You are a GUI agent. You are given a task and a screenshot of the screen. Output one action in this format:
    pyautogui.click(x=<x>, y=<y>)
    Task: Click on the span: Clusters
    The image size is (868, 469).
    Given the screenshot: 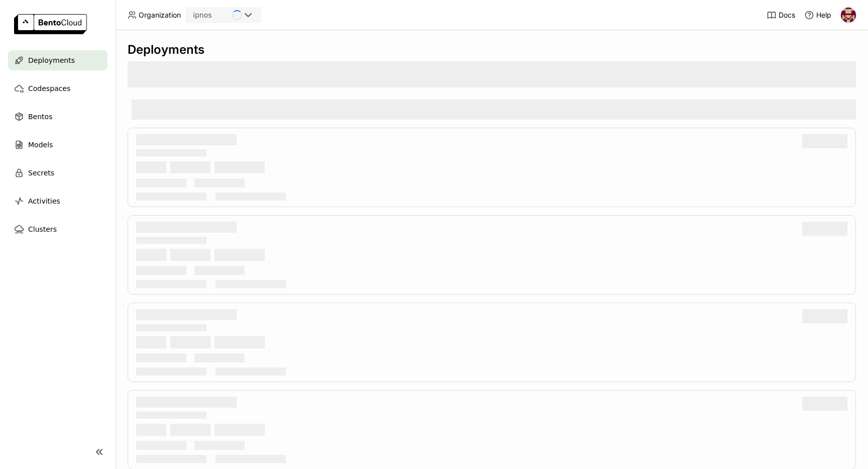 What is the action you would take?
    pyautogui.click(x=42, y=229)
    